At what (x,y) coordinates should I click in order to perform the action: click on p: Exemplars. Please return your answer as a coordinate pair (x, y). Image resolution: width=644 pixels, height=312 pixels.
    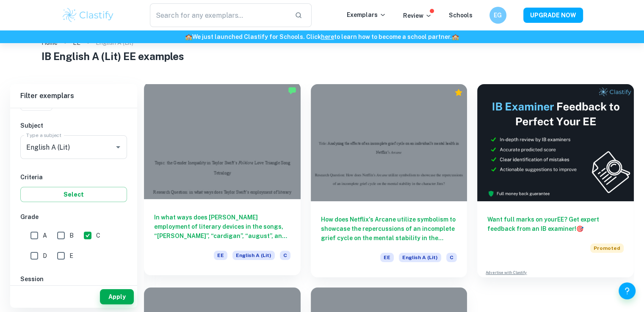
    Looking at the image, I should click on (366, 15).